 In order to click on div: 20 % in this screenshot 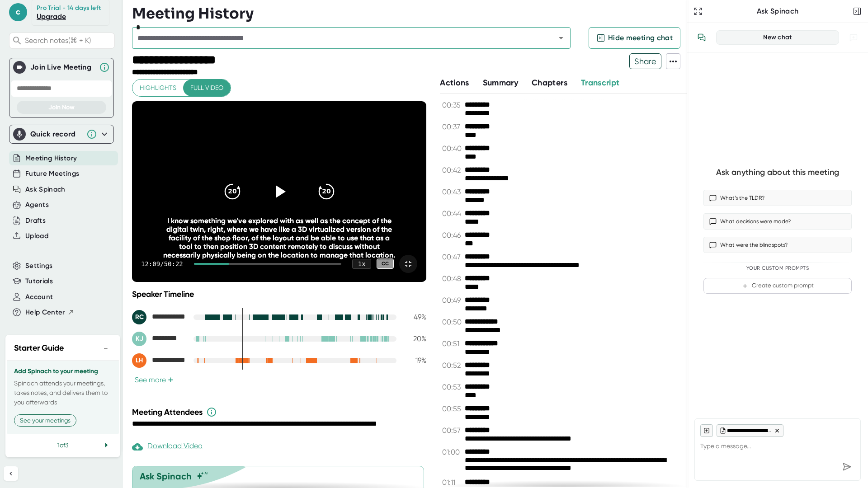, I will do `click(415, 338)`.